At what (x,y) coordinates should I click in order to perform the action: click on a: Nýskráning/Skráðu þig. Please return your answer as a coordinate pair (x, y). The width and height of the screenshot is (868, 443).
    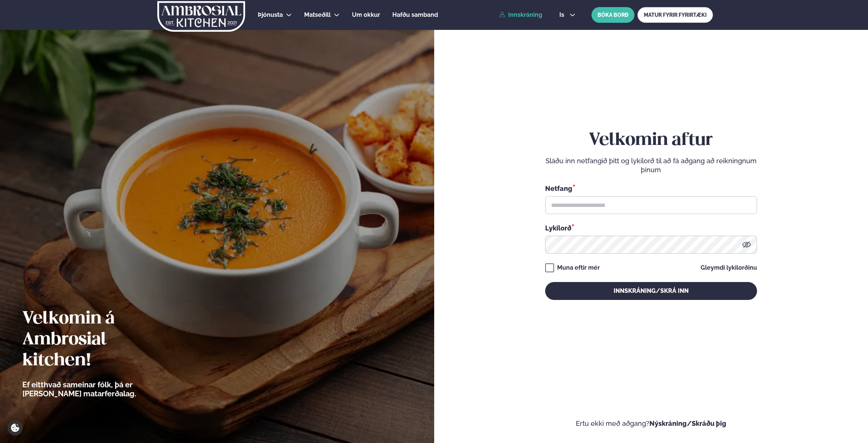
    Looking at the image, I should click on (688, 423).